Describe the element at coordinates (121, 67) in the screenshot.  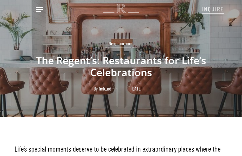
I see `h1: The Regent’s: Restaurants for Life’s Celebrations` at that location.